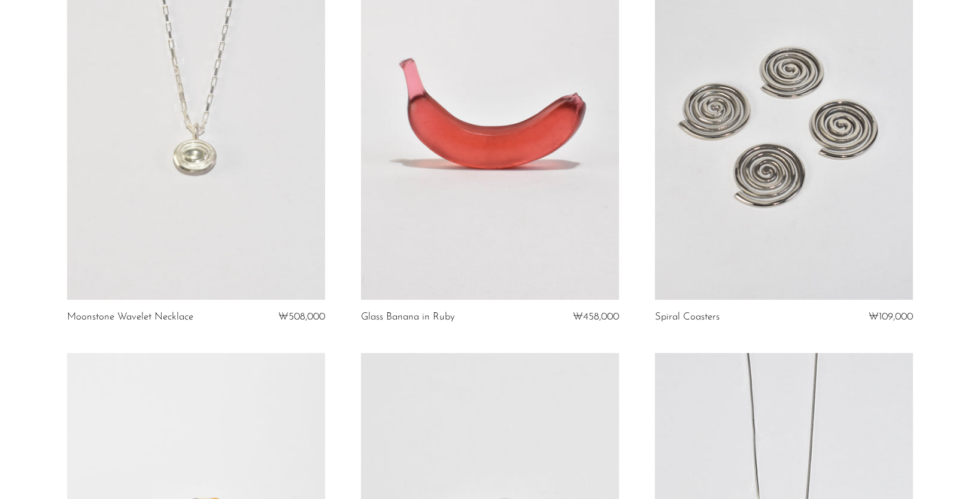  Describe the element at coordinates (130, 317) in the screenshot. I see `a: Moonstone Wavelet Necklace` at that location.